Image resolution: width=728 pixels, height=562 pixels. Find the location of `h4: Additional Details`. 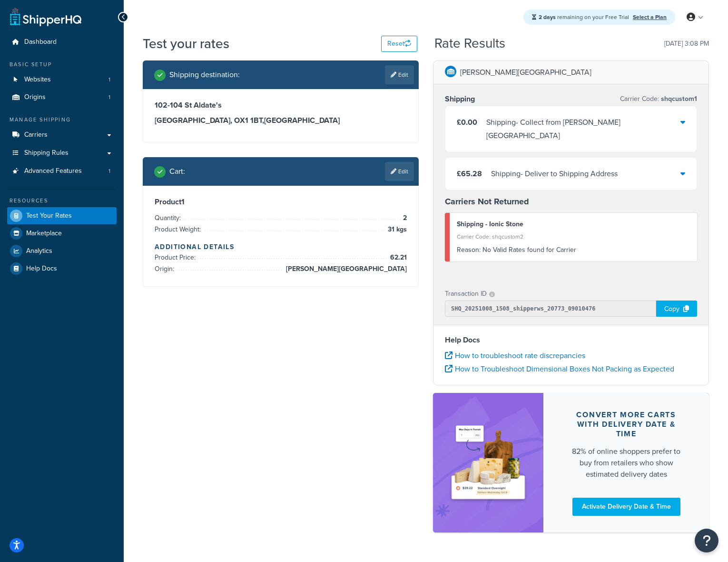

h4: Additional Details is located at coordinates (281, 247).